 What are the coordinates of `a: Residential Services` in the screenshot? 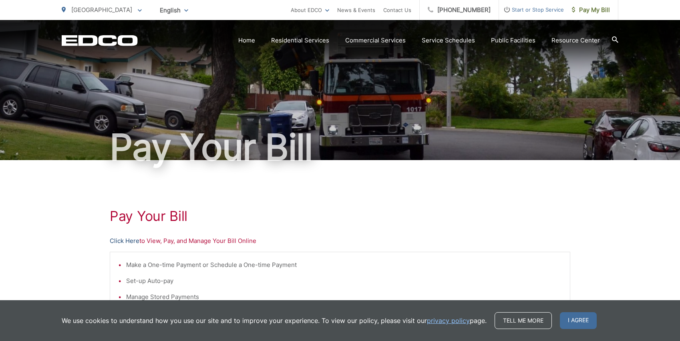 It's located at (300, 40).